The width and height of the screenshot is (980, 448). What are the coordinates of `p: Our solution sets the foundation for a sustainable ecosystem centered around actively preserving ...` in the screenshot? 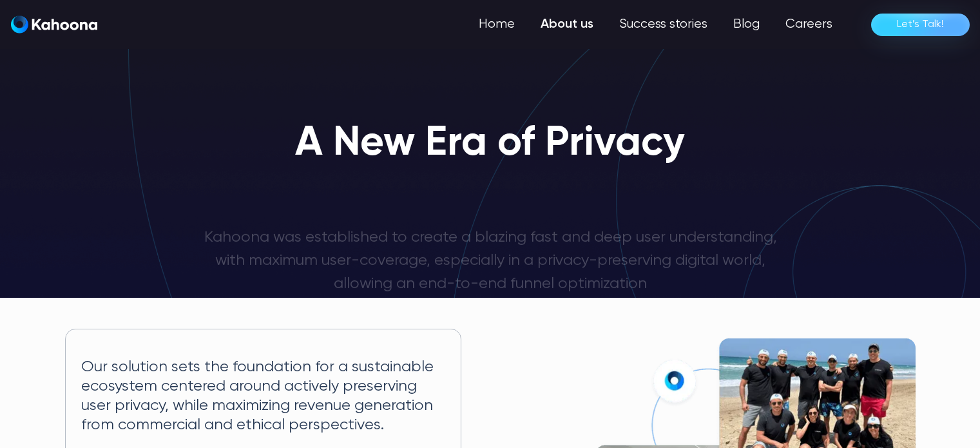 It's located at (263, 396).